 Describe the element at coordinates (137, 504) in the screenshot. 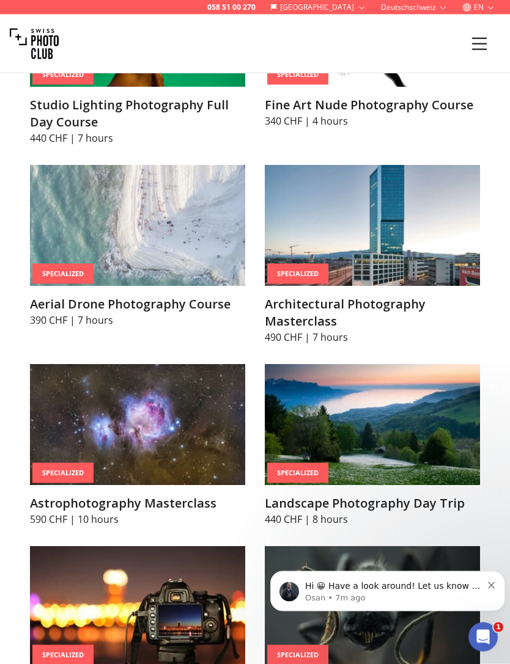

I see `h3: Astrophotography Masterclass` at that location.